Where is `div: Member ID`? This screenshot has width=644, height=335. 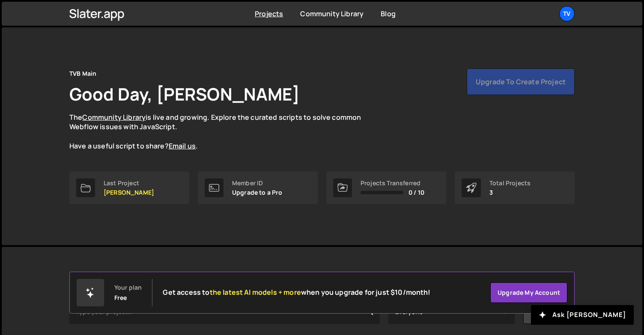 div: Member ID is located at coordinates (257, 183).